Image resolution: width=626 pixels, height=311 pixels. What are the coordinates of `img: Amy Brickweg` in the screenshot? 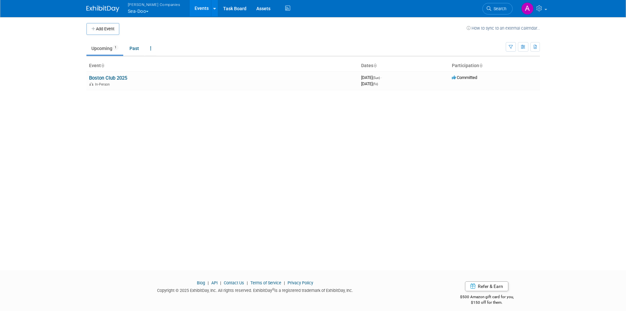 It's located at (528, 9).